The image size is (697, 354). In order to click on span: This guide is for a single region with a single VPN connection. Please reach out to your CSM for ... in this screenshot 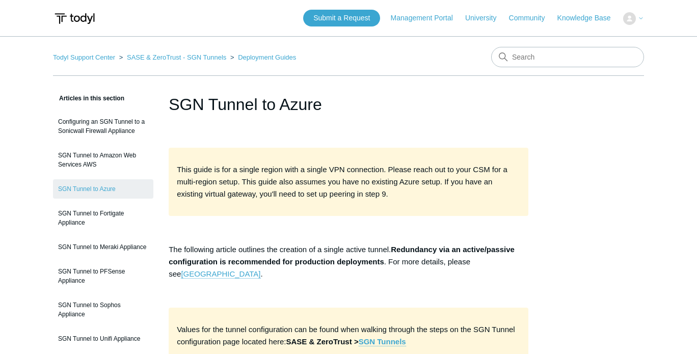, I will do `click(342, 182)`.